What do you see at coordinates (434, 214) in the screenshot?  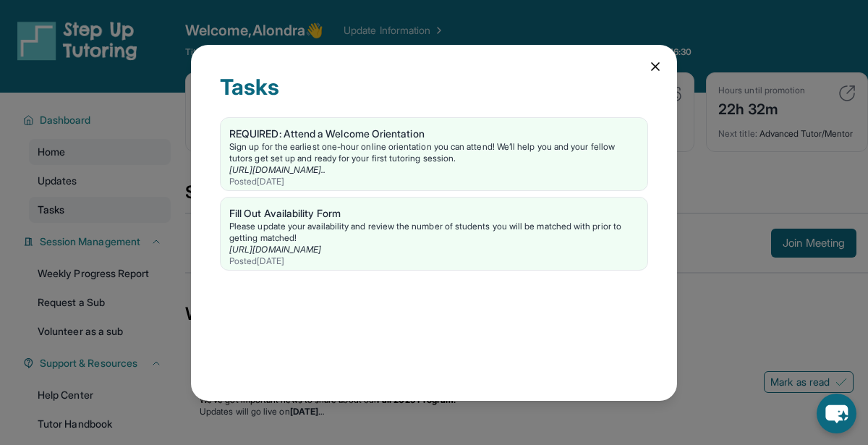 I see `div: Fill Out Availability Form` at bounding box center [434, 214].